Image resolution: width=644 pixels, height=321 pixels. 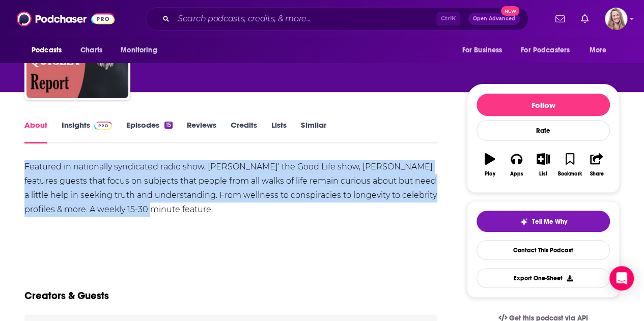 I want to click on a: Podchaser - Follow, Share and Rate Podcasts, so click(x=66, y=19).